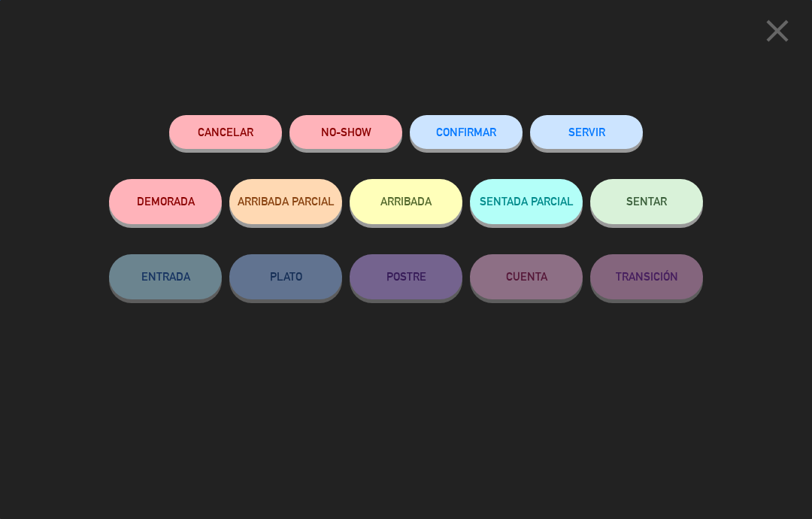  I want to click on button: SERVIR, so click(587, 132).